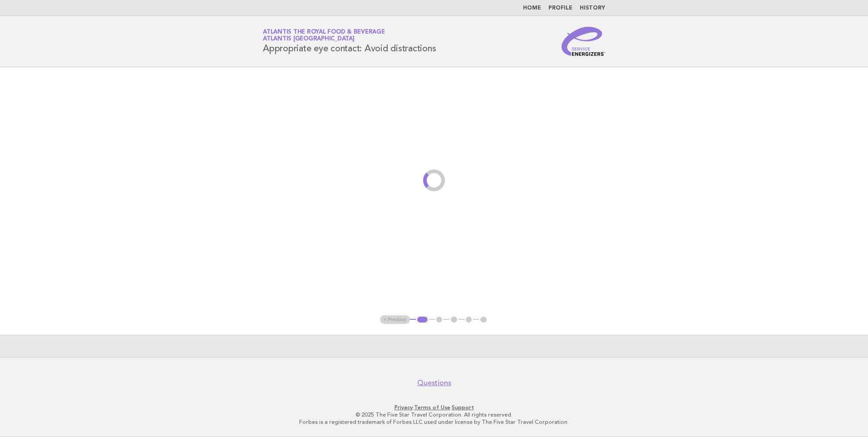 The image size is (868, 437). I want to click on a: History, so click(593, 8).